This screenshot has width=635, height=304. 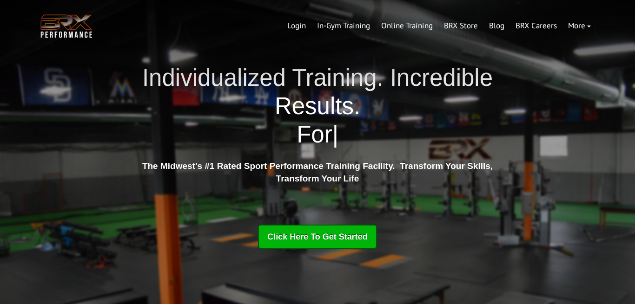 What do you see at coordinates (439, 26) in the screenshot?
I see `div: Navigation Menu` at bounding box center [439, 26].